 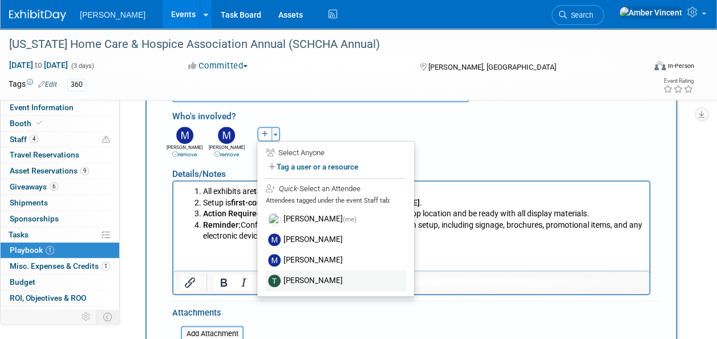 What do you see at coordinates (238, 32) in the screenshot?
I see `body: Rich Text Area. Press ALT-0 for help.` at bounding box center [238, 32].